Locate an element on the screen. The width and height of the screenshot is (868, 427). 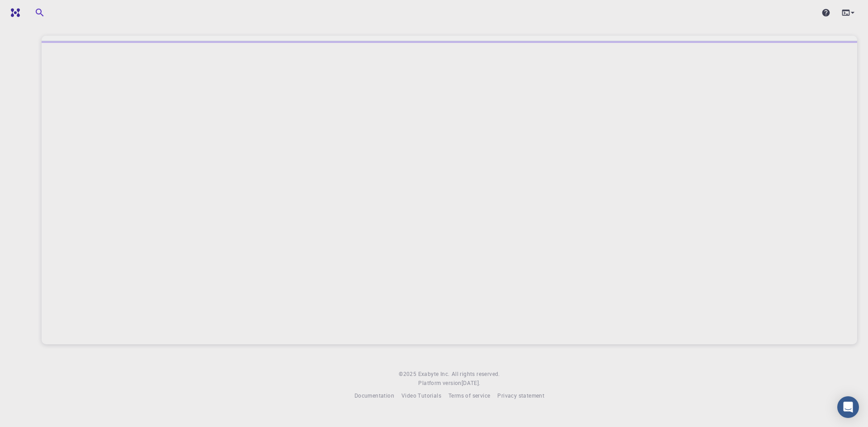
a: Privacy statement is located at coordinates (521, 396).